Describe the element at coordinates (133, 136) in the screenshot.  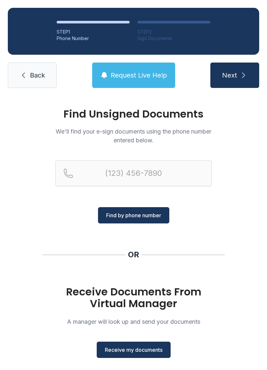
I see `p: We'll find your e-sign documents using the phone number entered below.` at that location.